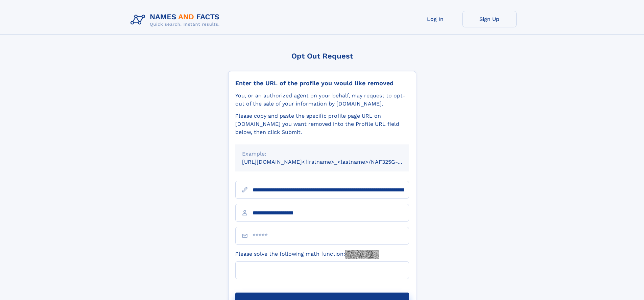 The height and width of the screenshot is (300, 644). I want to click on div: You, or an authorized agent on your behalf, may request to opt-out of the sale of your informatio..., so click(322, 100).